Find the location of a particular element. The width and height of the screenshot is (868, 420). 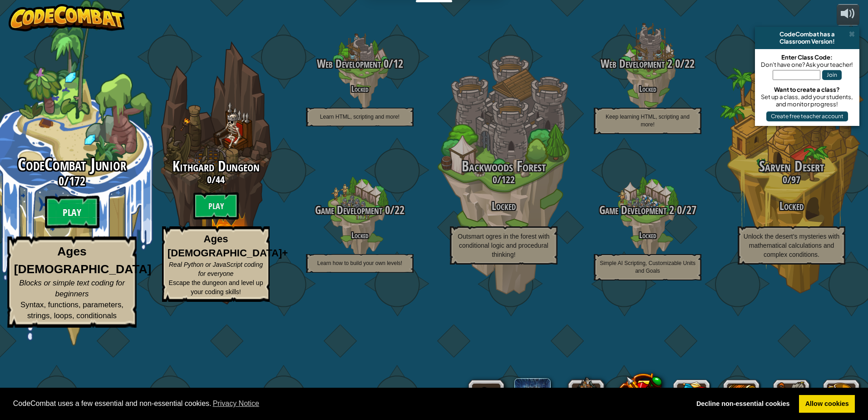

span: Game Development is located at coordinates (349, 210).